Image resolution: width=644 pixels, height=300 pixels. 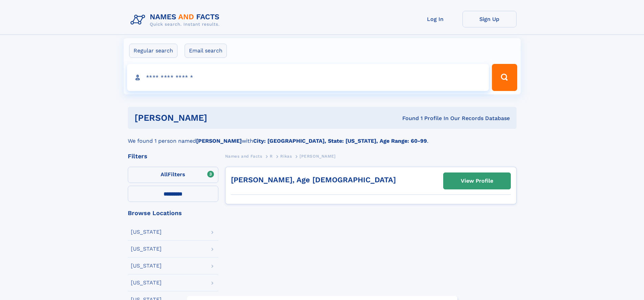 What do you see at coordinates (173, 213) in the screenshot?
I see `div: Browse Locations` at bounding box center [173, 213].